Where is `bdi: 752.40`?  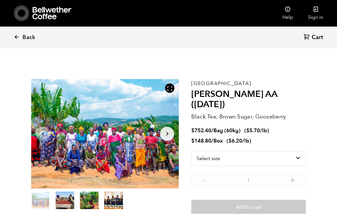
bdi: 752.40 is located at coordinates (201, 130).